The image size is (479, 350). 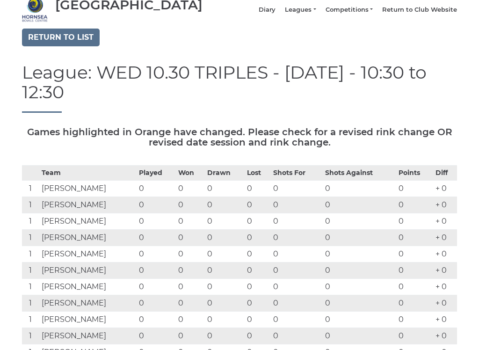 I want to click on a: Competitions, so click(x=349, y=10).